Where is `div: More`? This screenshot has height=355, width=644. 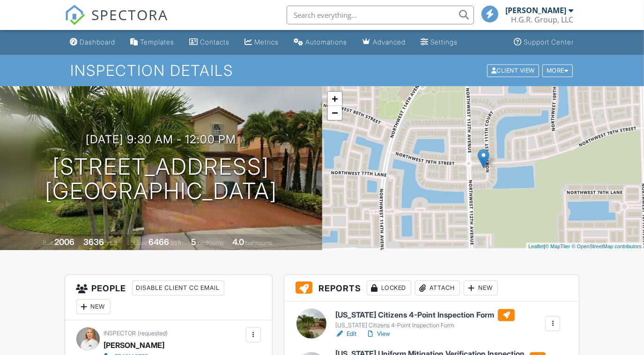
div: More is located at coordinates (557, 70).